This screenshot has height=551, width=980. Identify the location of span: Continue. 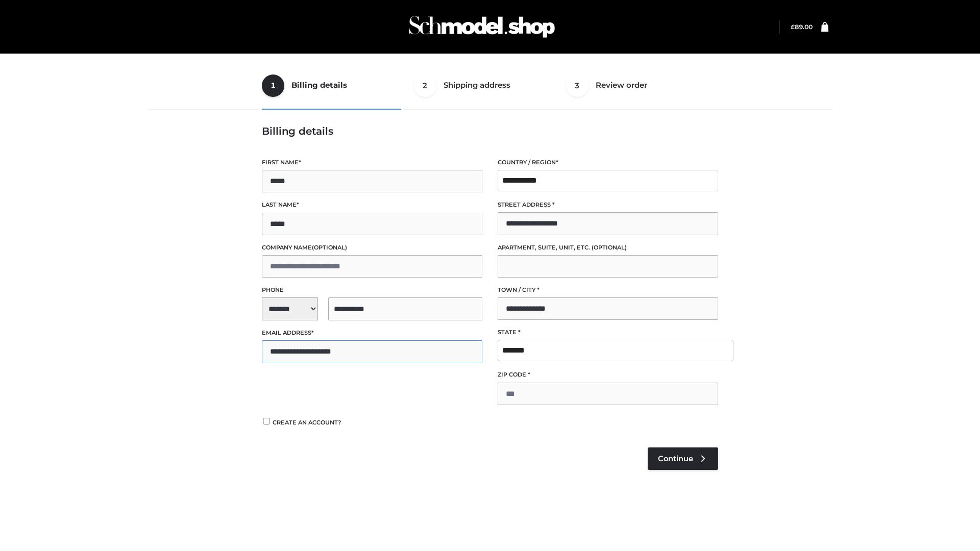
(675, 459).